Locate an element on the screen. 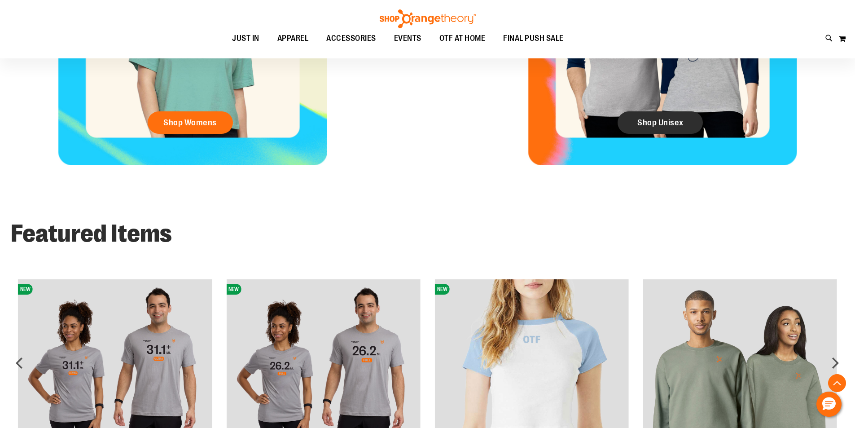  a: JUST IN is located at coordinates (245, 39).